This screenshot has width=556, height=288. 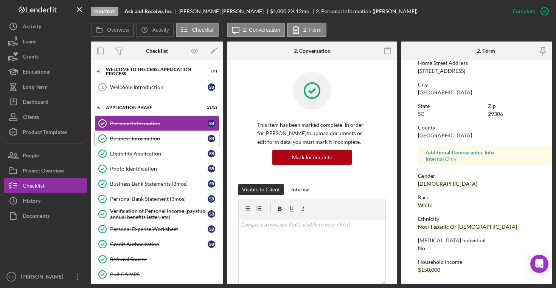 I want to click on button: Visible to Client, so click(x=261, y=190).